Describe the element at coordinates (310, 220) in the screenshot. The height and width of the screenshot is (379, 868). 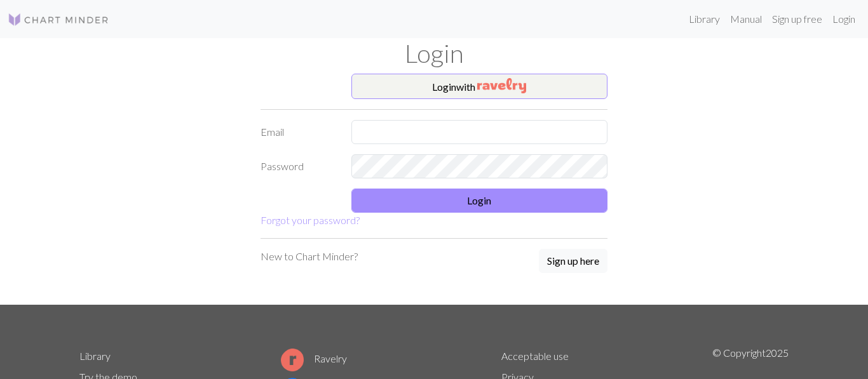
I see `a: Forgot your password?` at that location.